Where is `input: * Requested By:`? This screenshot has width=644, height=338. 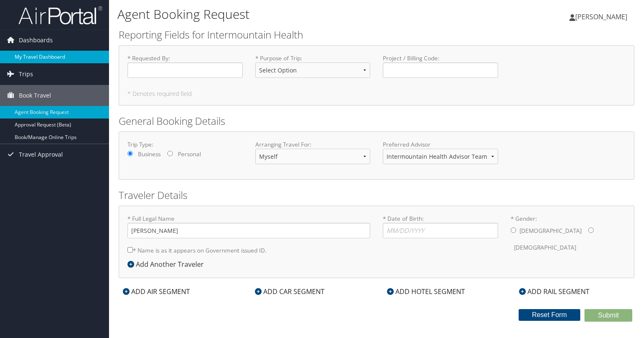 input: * Requested By: is located at coordinates (185, 70).